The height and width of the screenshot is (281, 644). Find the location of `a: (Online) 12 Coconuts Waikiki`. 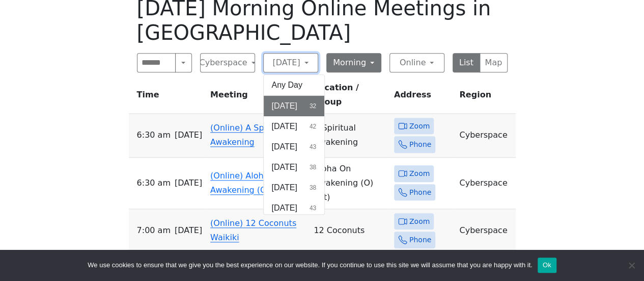

a: (Online) 12 Coconuts Waikiki is located at coordinates (253, 230).